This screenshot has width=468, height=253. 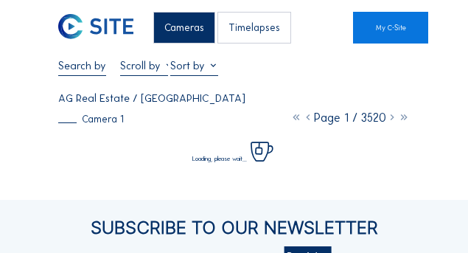 I want to click on img: C-SITE Logo, so click(x=96, y=27).